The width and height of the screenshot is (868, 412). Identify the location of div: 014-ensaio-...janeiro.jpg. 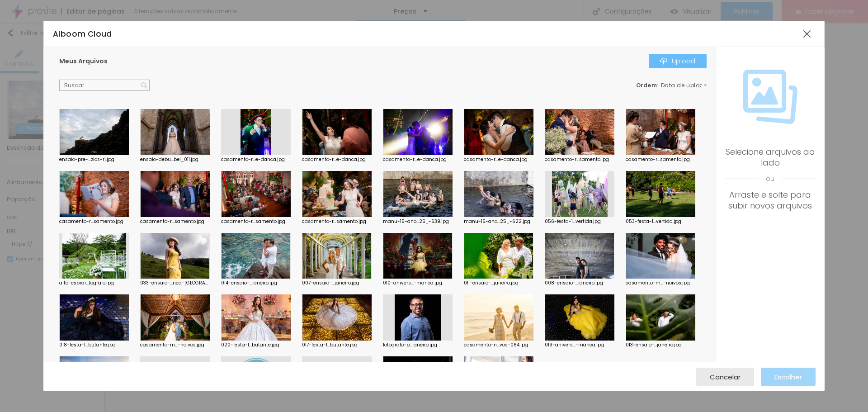
(256, 283).